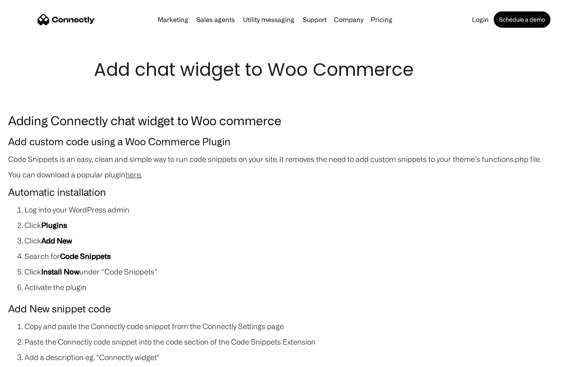 The image size is (588, 367). Describe the element at coordinates (302, 326) in the screenshot. I see `li: Copy and paste the Connectly code snippet from the Connectly Settings page` at that location.